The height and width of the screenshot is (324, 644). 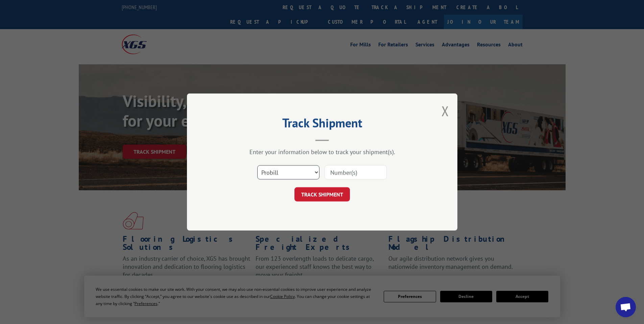 I want to click on button: TRACK SHIPMENT, so click(x=322, y=194).